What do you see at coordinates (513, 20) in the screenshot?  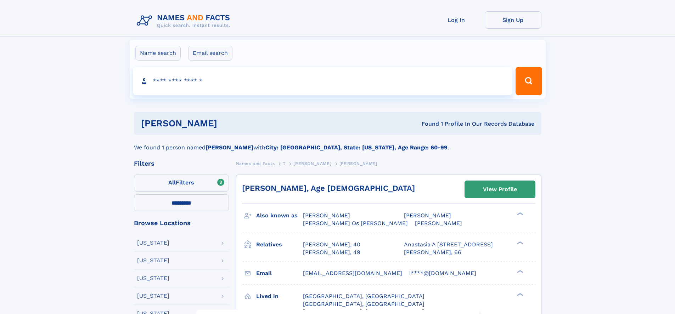 I see `a: Sign Up` at bounding box center [513, 20].